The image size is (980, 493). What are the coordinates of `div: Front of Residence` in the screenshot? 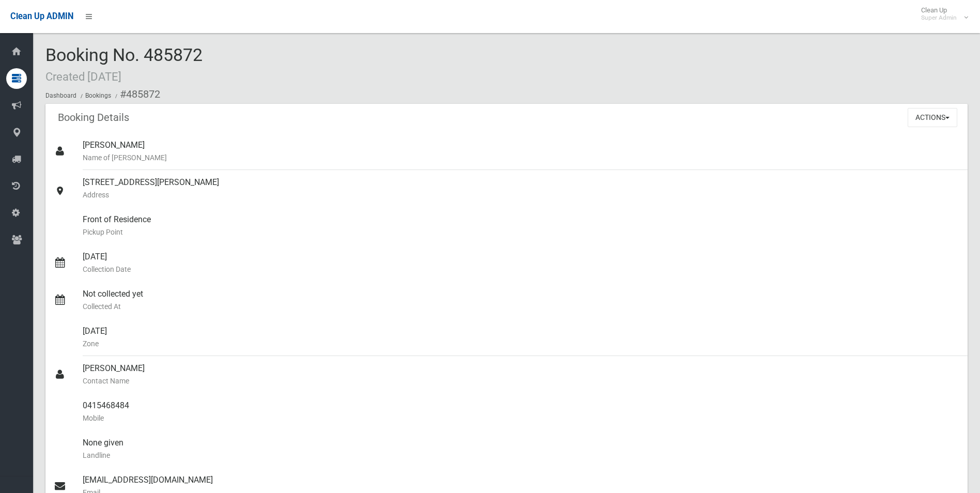 It's located at (521, 226).